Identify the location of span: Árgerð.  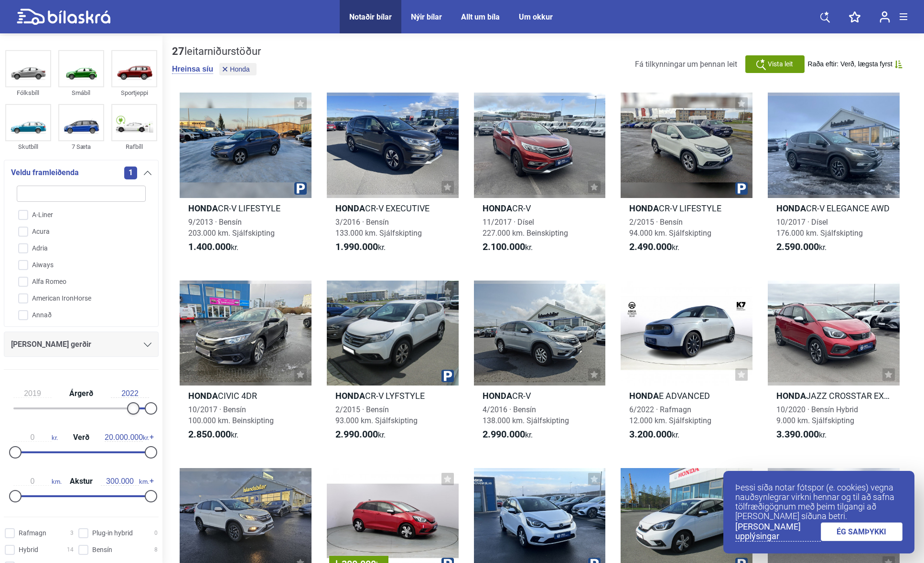
(81, 394).